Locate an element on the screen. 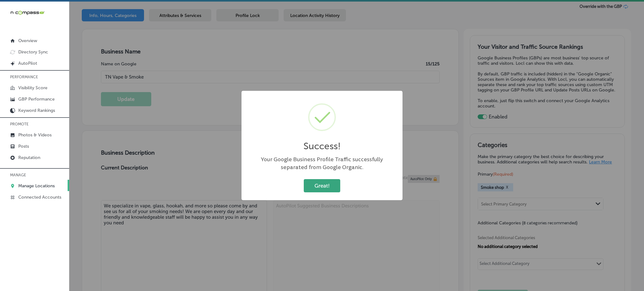  p: Visibility Score is located at coordinates (33, 88).